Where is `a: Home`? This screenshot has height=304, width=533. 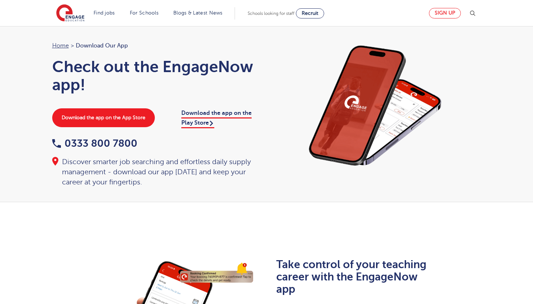
a: Home is located at coordinates (61, 46).